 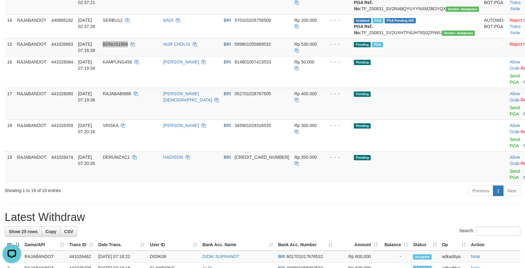 I want to click on a: Copy, so click(x=51, y=231).